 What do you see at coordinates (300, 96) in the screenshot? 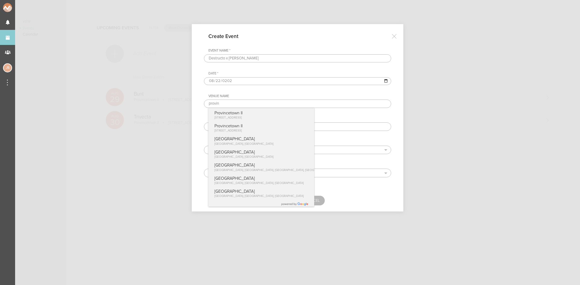
I see `div: Venue Name` at bounding box center [300, 96].